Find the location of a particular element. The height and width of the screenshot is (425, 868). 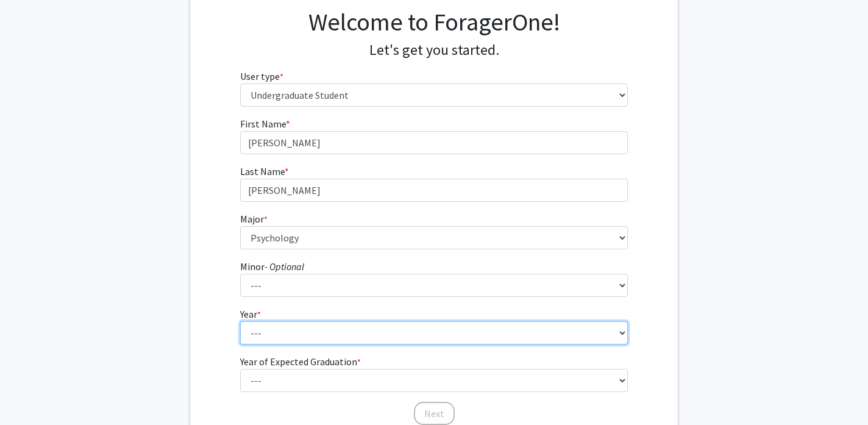

span: First Name is located at coordinates (263, 124).